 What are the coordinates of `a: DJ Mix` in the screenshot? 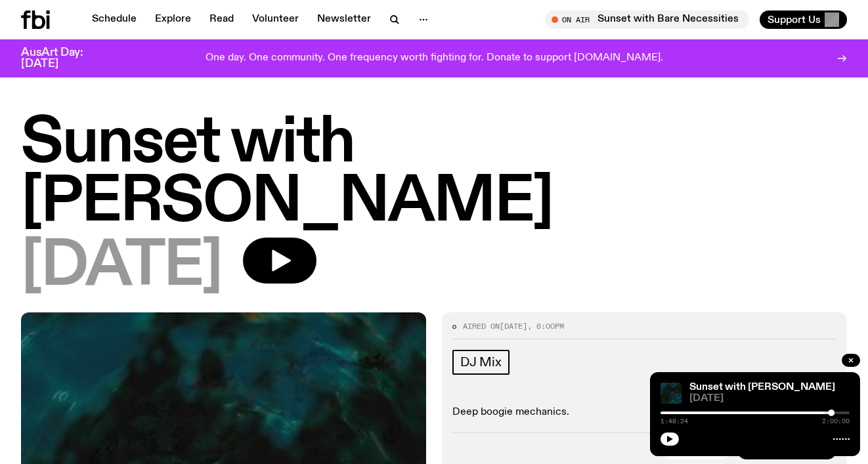 It's located at (480, 362).